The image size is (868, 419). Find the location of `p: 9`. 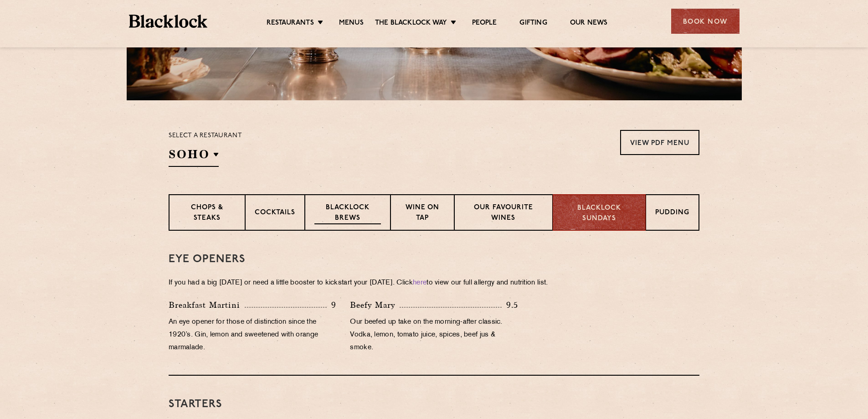

p: 9 is located at coordinates (332, 305).